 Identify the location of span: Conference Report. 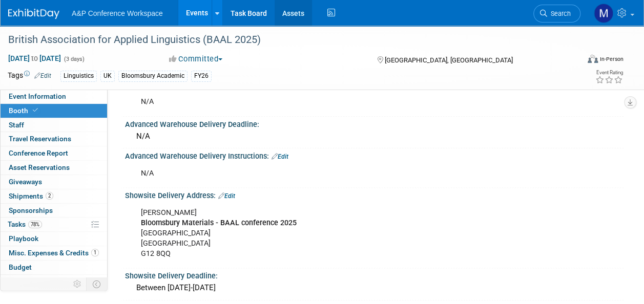
(39, 153).